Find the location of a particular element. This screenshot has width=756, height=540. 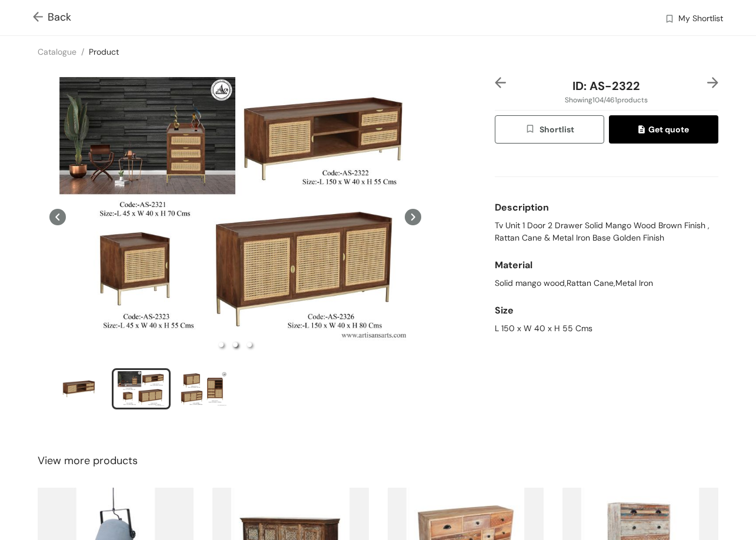

span: Showing 104 / 461 products is located at coordinates (606, 100).